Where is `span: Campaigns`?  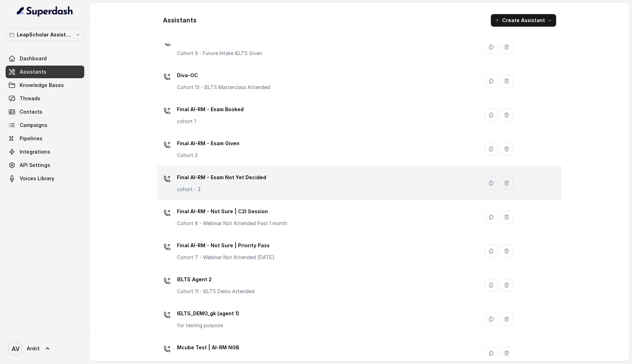 span: Campaigns is located at coordinates (33, 125).